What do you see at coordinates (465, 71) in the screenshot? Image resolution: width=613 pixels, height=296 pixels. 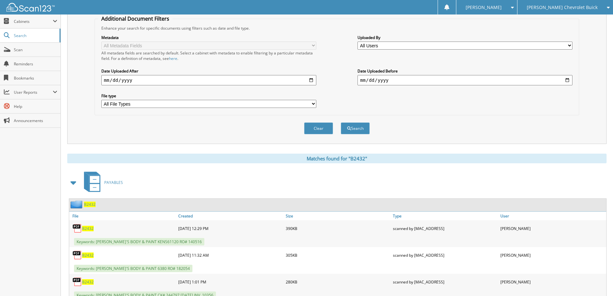 I see `label: Date Uploaded Before` at bounding box center [465, 71].